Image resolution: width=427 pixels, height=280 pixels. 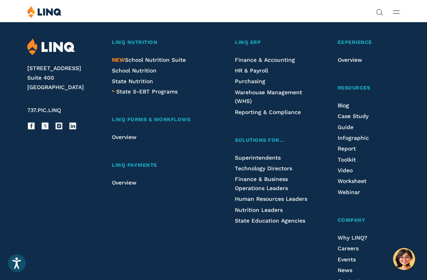 I want to click on button: Hello, have a question? Let’s chat., so click(x=404, y=259).